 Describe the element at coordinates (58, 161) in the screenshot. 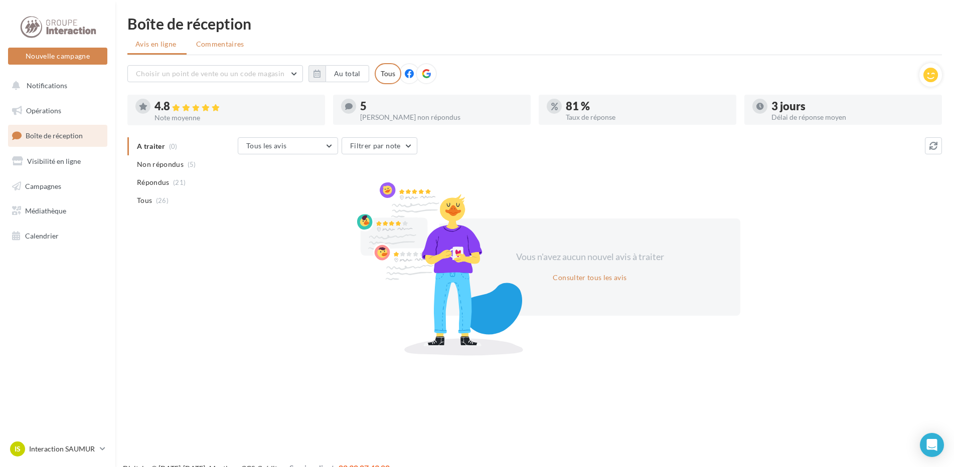

I see `a: Visibilité en ligne` at that location.